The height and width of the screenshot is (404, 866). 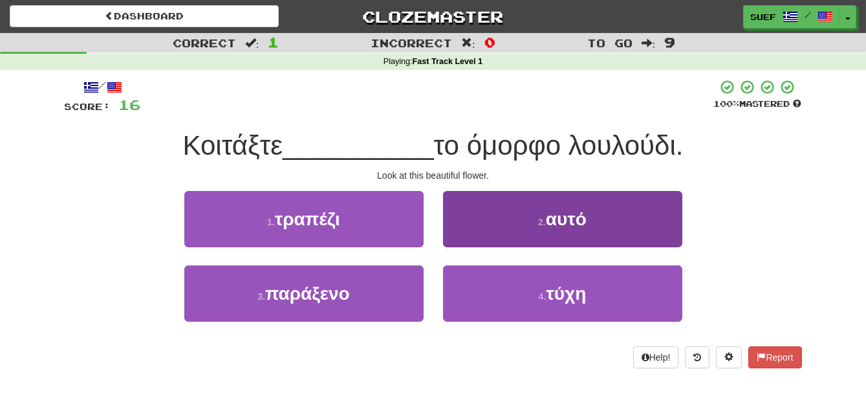 I want to click on button: Round history (alt+y), so click(x=698, y=357).